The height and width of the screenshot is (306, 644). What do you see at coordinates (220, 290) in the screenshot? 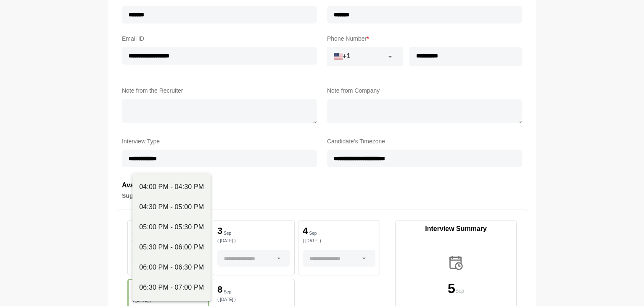
I see `p: 8` at bounding box center [220, 290].